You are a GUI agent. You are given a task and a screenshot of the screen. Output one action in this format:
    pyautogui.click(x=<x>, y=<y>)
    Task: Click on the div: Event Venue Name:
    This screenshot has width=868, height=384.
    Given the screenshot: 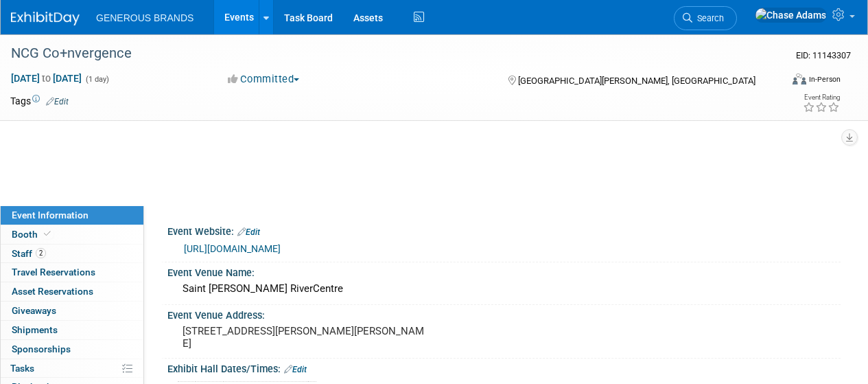 What is the action you would take?
    pyautogui.click(x=503, y=271)
    